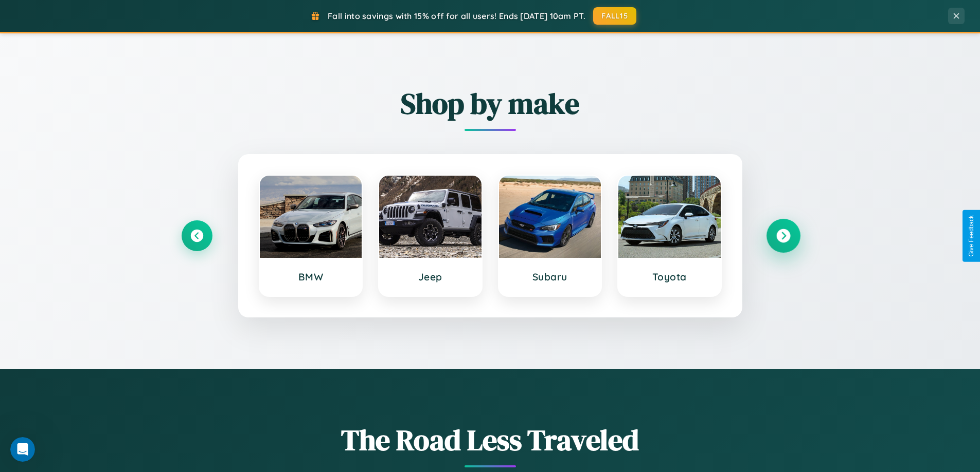  What do you see at coordinates (311, 277) in the screenshot?
I see `h3: BMW` at bounding box center [311, 277].